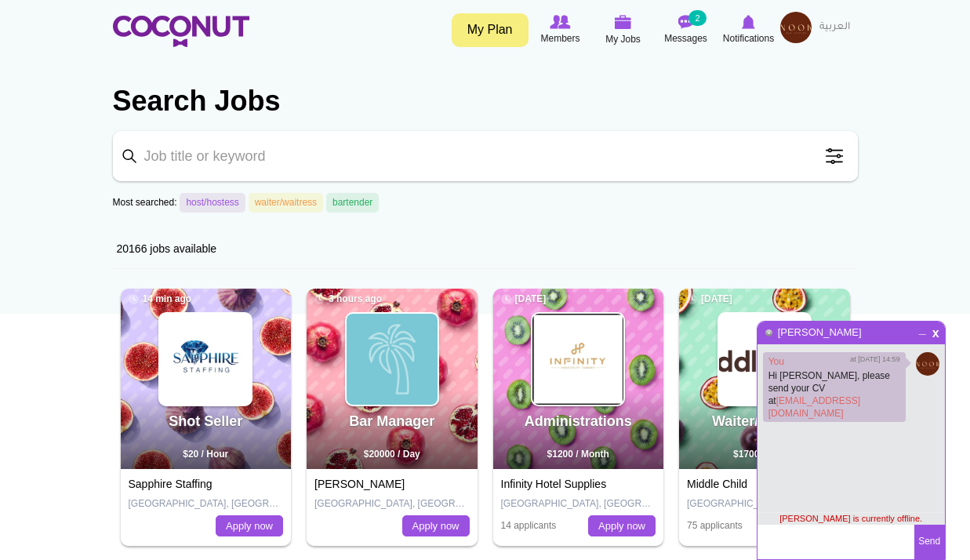  Describe the element at coordinates (485, 101) in the screenshot. I see `h2: Search Jobs` at that location.